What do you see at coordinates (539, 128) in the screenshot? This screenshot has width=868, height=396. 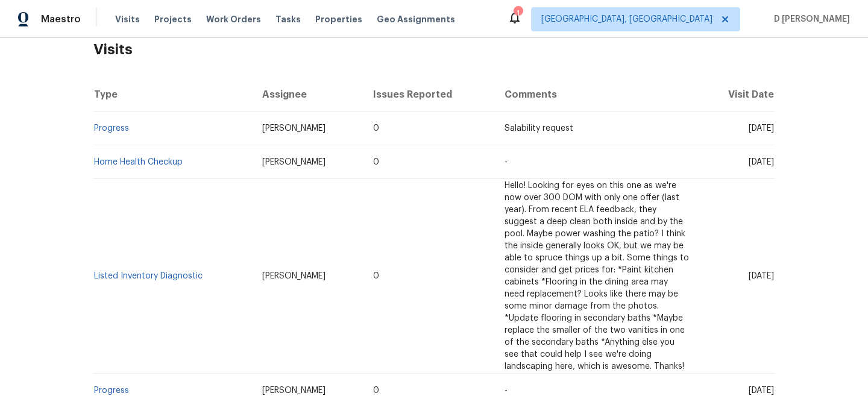 I see `span: Salability request` at bounding box center [539, 128].